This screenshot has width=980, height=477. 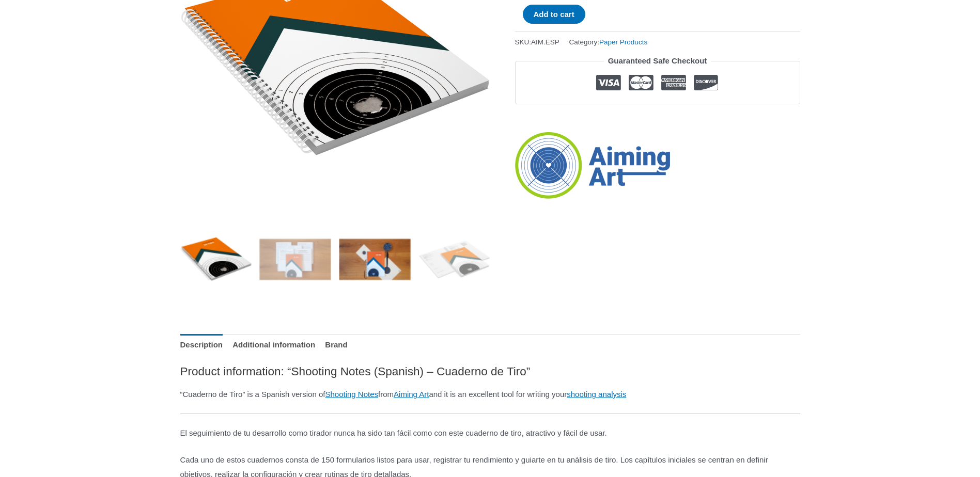 I want to click on span: SKU:, so click(x=537, y=42).